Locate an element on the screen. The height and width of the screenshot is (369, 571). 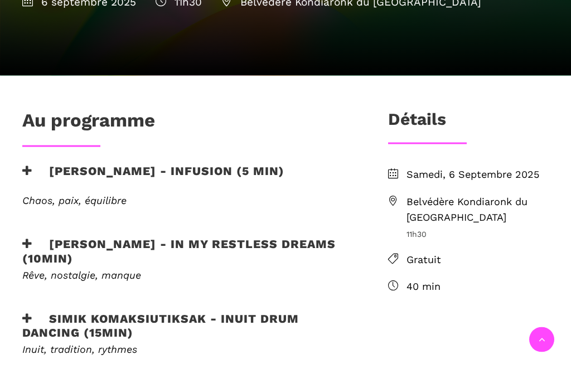
span: Samedi, 6 Septembre 2025 is located at coordinates (477, 175).